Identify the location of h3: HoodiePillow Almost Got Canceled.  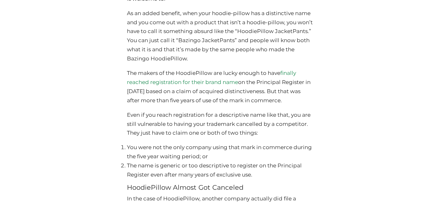
(220, 188).